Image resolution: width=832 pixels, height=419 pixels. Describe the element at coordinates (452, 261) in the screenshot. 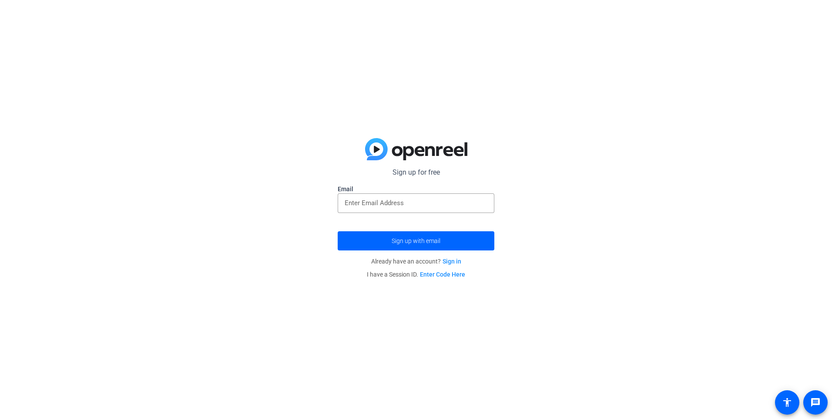

I see `a: Sign in` at that location.